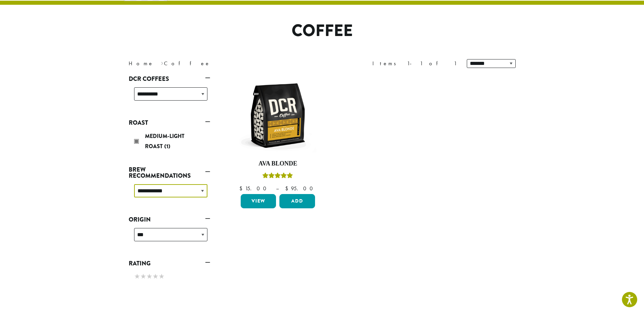 The image size is (644, 314). Describe the element at coordinates (278, 116) in the screenshot. I see `img: DCR-12oz-Ava-Blonde-Stock-scaled.png` at that location.